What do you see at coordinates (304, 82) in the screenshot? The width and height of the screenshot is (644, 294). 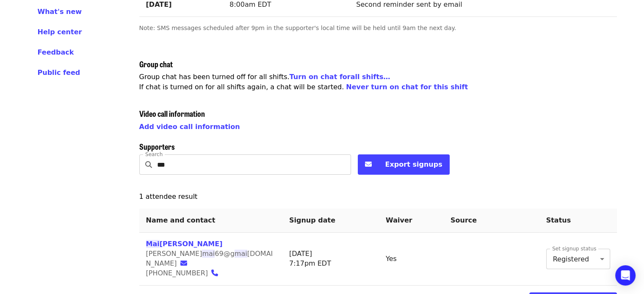 I see `span: Group chat has been turned off for all shifts . If chat is turned on for all shifts again, a chat...` at bounding box center [304, 82].